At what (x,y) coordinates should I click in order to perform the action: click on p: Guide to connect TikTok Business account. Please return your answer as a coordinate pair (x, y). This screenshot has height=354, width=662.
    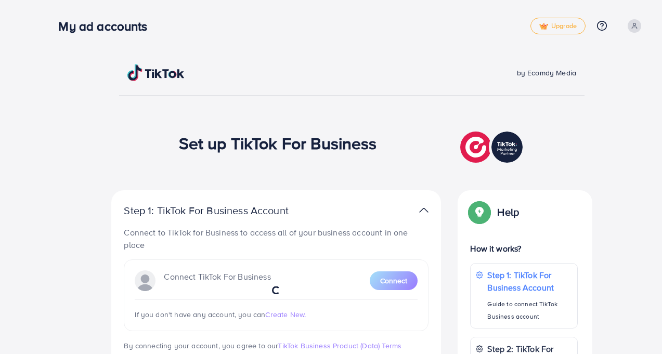
    Looking at the image, I should click on (529, 311).